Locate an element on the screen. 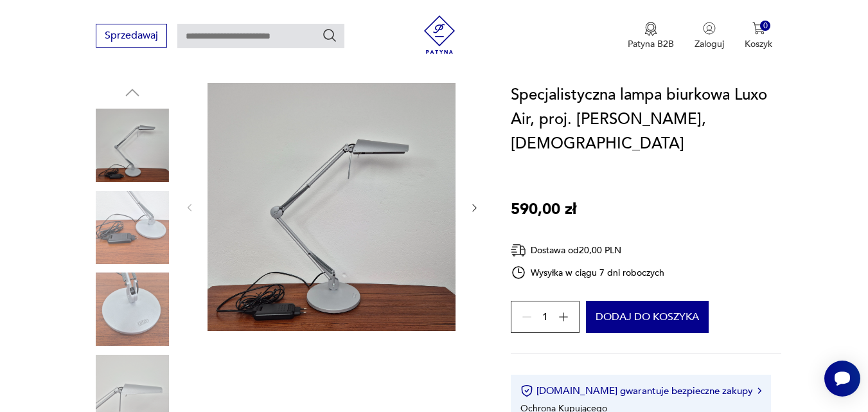 The height and width of the screenshot is (412, 868). p: Koszyk is located at coordinates (758, 44).